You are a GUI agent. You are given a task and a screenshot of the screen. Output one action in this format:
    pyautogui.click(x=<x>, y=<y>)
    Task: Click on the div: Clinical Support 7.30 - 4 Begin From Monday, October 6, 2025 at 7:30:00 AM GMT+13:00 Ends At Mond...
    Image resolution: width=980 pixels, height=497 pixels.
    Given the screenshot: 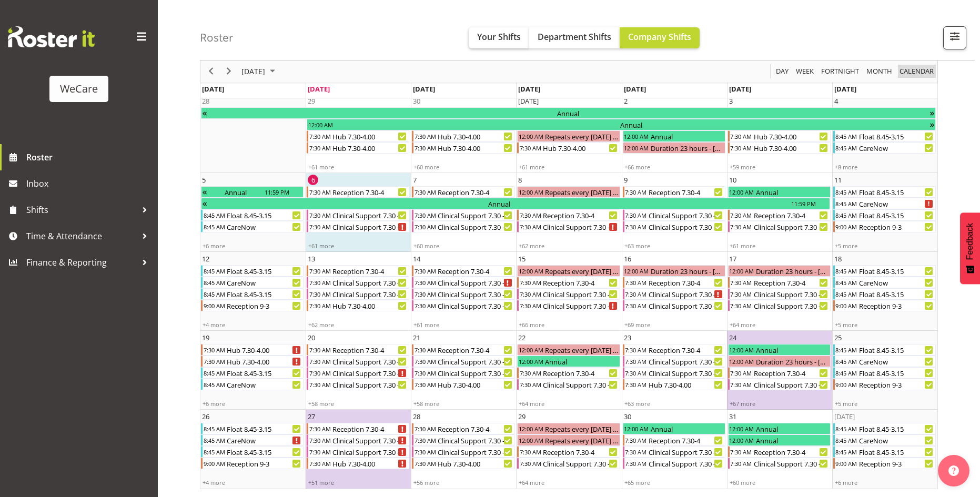 What is the action you would take?
    pyautogui.click(x=358, y=226)
    